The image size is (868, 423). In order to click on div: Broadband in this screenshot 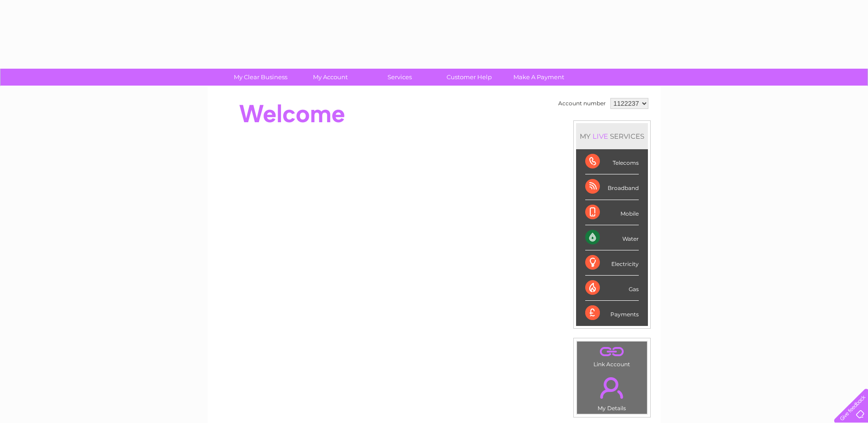, I will do `click(612, 187)`.